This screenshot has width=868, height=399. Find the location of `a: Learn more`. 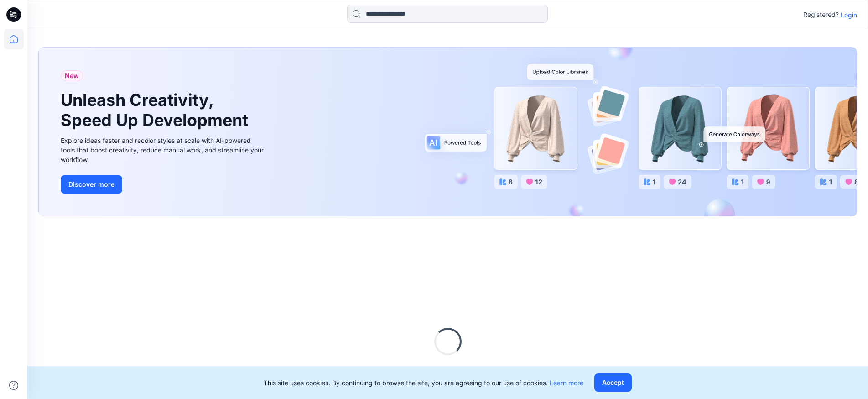

a: Learn more is located at coordinates (566, 383).